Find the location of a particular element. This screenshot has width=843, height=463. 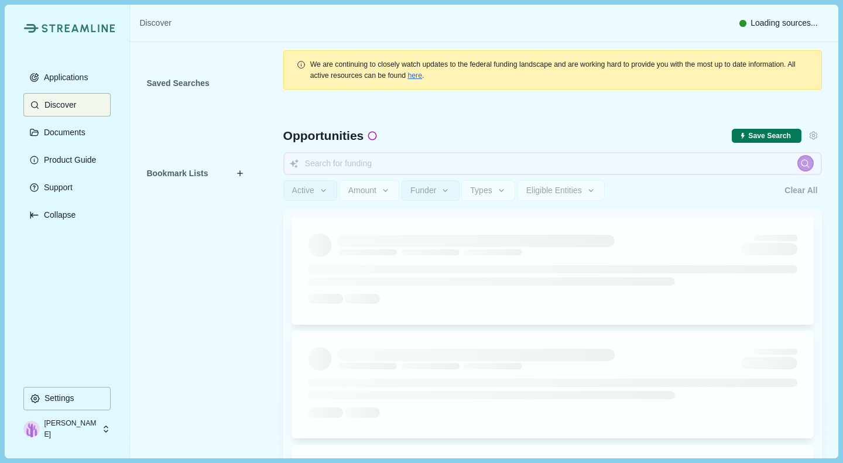

button: Applications is located at coordinates (67, 77).